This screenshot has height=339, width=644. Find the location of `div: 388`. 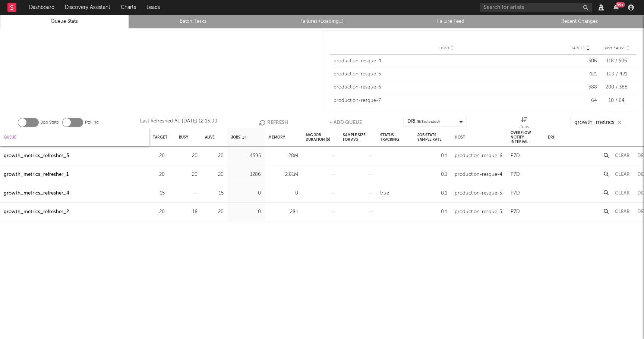

div: 388 is located at coordinates (580, 88).